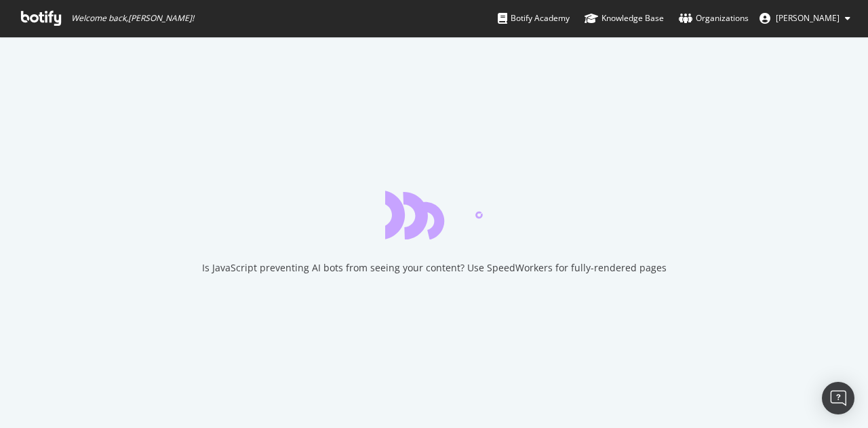 The height and width of the screenshot is (428, 868). I want to click on div: Botify Academy, so click(534, 19).